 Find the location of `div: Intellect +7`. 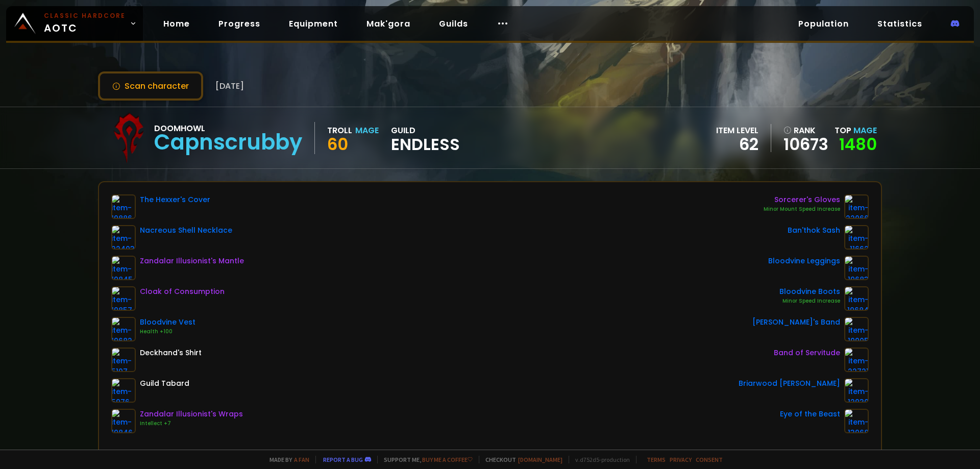

div: Intellect +7 is located at coordinates (192, 424).